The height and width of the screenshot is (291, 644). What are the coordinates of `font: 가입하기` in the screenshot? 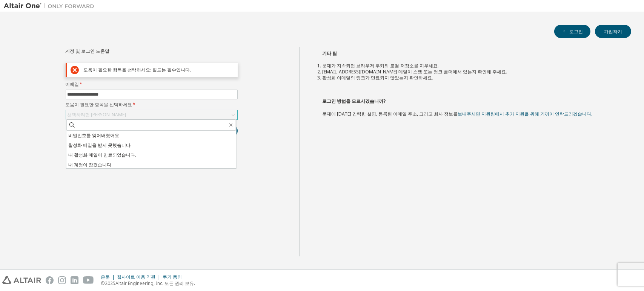 It's located at (613, 31).